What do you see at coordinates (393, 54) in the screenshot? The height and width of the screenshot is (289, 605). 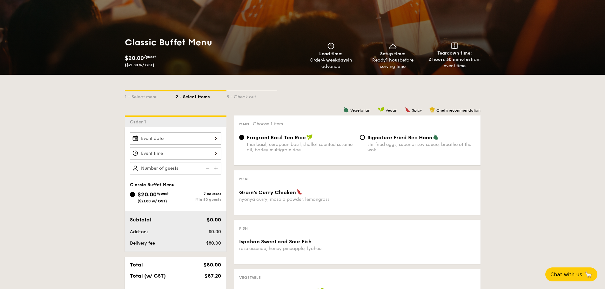 I see `span: Setup time:` at bounding box center [393, 54].